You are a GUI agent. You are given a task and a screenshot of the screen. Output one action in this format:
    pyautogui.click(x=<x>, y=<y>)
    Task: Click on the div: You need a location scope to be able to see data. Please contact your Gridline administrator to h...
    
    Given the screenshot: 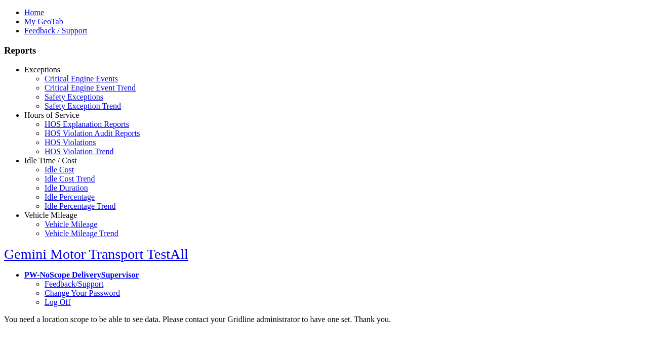 What is the action you would take?
    pyautogui.click(x=324, y=320)
    